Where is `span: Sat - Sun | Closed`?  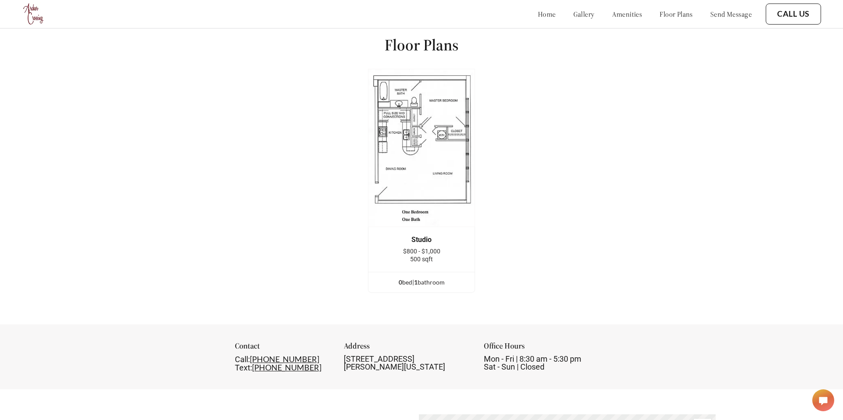
span: Sat - Sun | Closed is located at coordinates (514, 367).